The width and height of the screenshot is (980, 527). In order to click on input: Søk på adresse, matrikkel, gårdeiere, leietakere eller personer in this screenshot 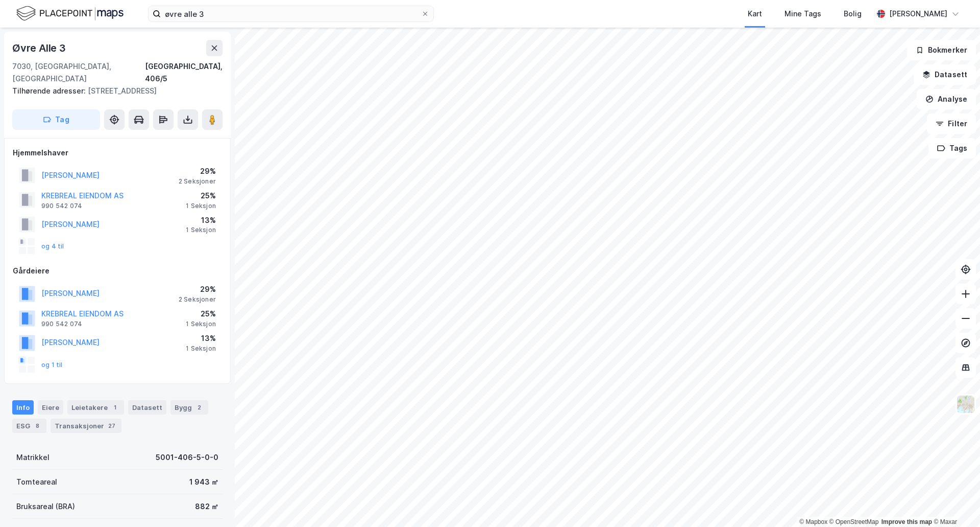, I will do `click(291, 14)`.